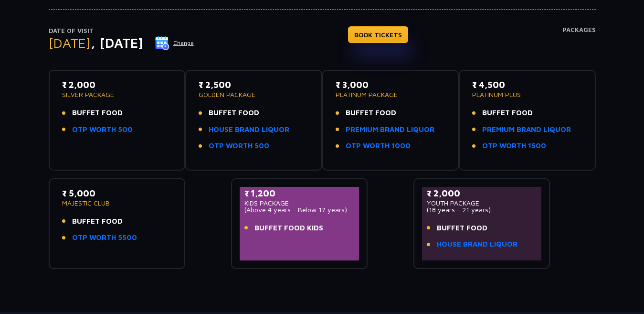 Image resolution: width=644 pixels, height=314 pixels. What do you see at coordinates (527, 95) in the screenshot?
I see `p: PLATINUM PLUS` at bounding box center [527, 95].